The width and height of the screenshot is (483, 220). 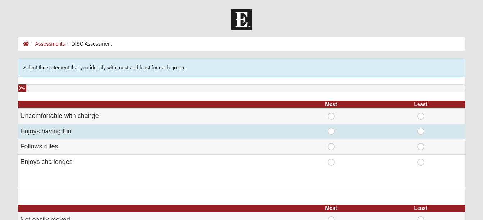 I want to click on img: Church of Eleven22 Logo, so click(x=241, y=19).